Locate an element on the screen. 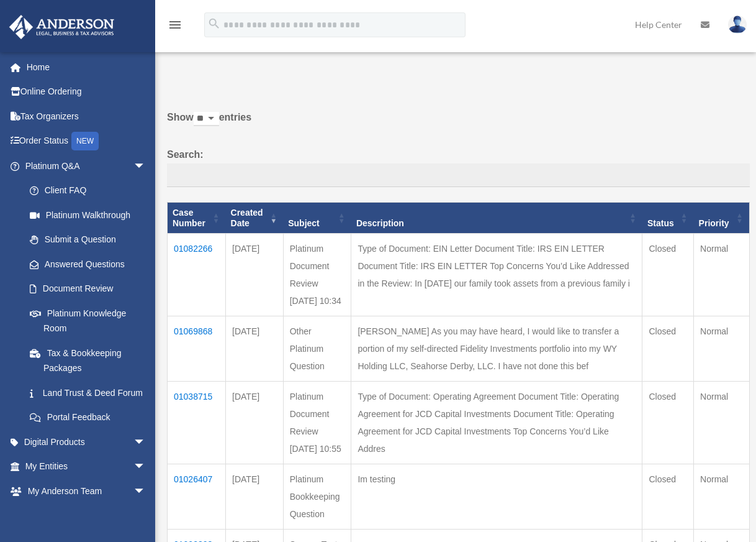 This screenshot has height=542, width=756. td: 01082266 is located at coordinates (197, 275).